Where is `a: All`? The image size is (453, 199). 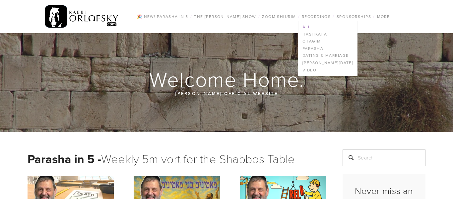
a: All is located at coordinates (328, 27).